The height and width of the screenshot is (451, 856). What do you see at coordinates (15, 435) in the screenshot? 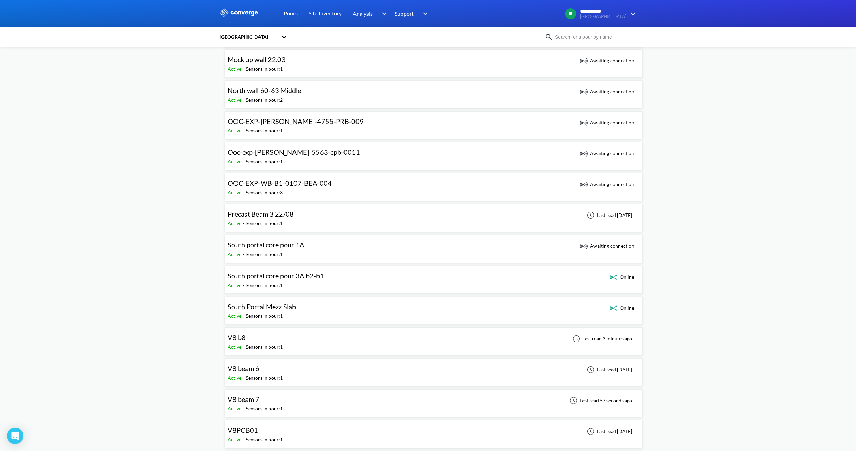
I see `div: Open Intercom Messenger` at bounding box center [15, 435].